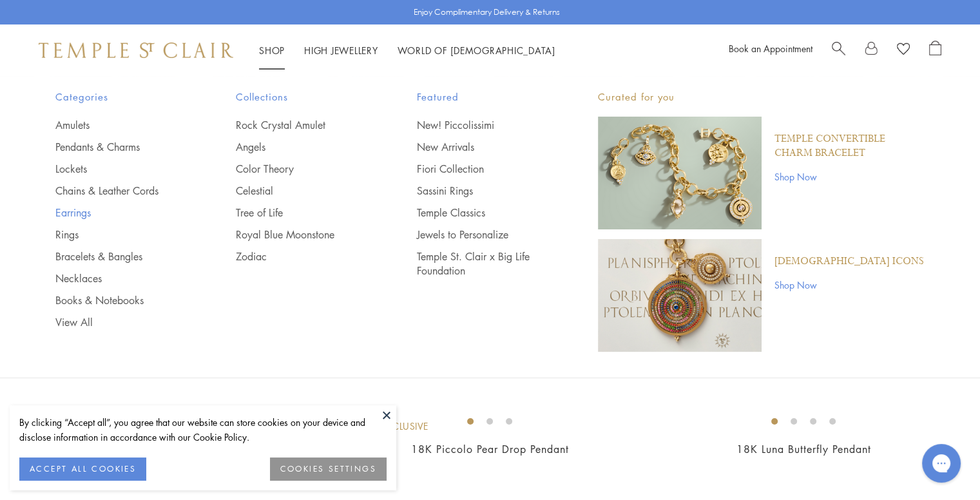 The height and width of the screenshot is (500, 980). Describe the element at coordinates (120, 169) in the screenshot. I see `a: Lockets` at that location.